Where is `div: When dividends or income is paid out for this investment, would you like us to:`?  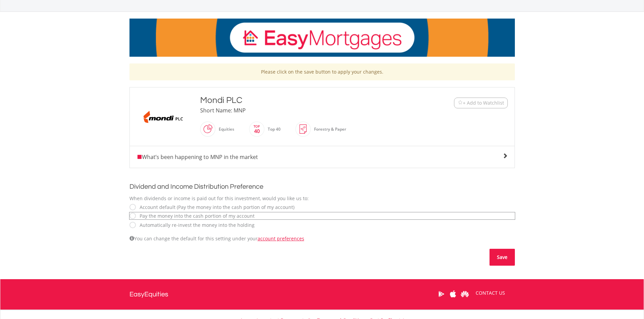 div: When dividends or income is paid out for this investment, would you like us to: is located at coordinates (322, 198).